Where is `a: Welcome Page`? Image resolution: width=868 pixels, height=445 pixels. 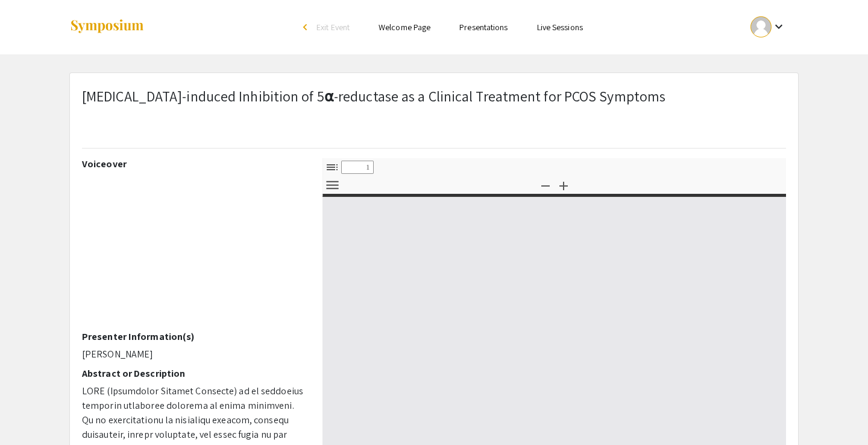 a: Welcome Page is located at coordinates (404, 27).